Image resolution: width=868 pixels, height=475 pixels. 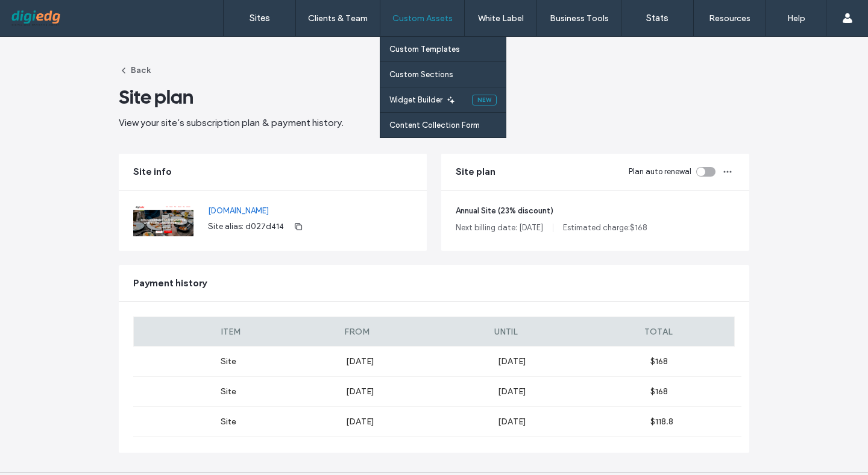 What do you see at coordinates (134, 70) in the screenshot?
I see `button: Back` at bounding box center [134, 70].